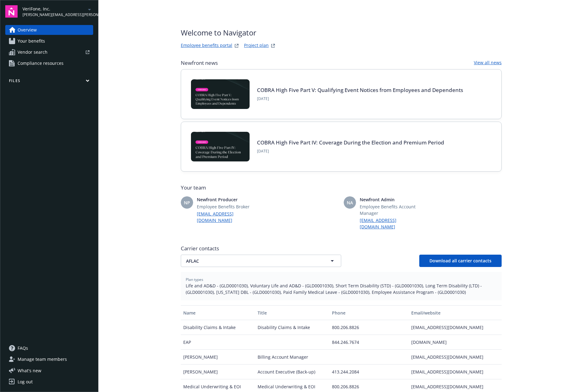 The width and height of the screenshot is (584, 392). Describe the element at coordinates (461, 260) in the screenshot. I see `button: Download all carrier contacts` at that location.